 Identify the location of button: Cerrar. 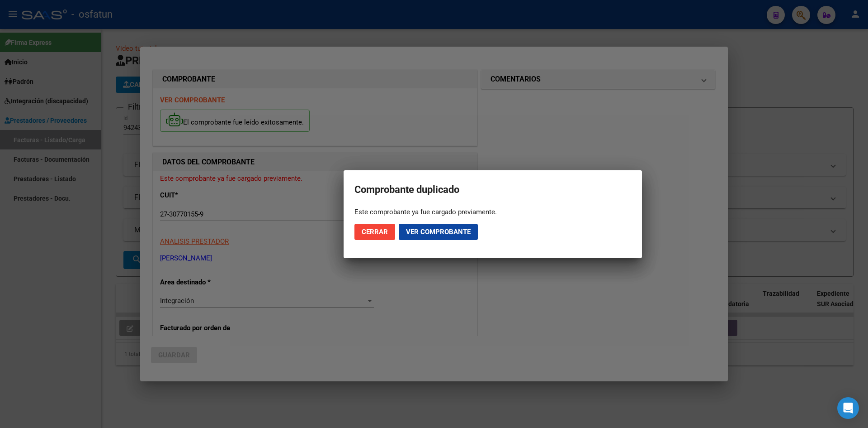
(375, 232).